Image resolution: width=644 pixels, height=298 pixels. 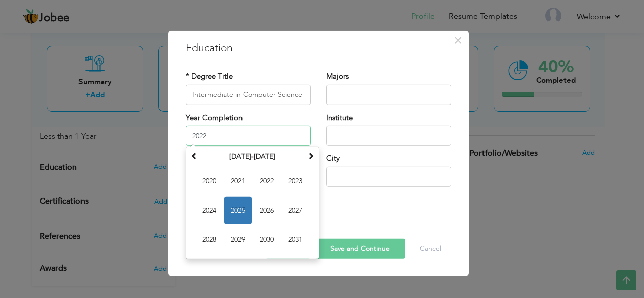 What do you see at coordinates (430, 249) in the screenshot?
I see `button: Cancel` at bounding box center [430, 249].